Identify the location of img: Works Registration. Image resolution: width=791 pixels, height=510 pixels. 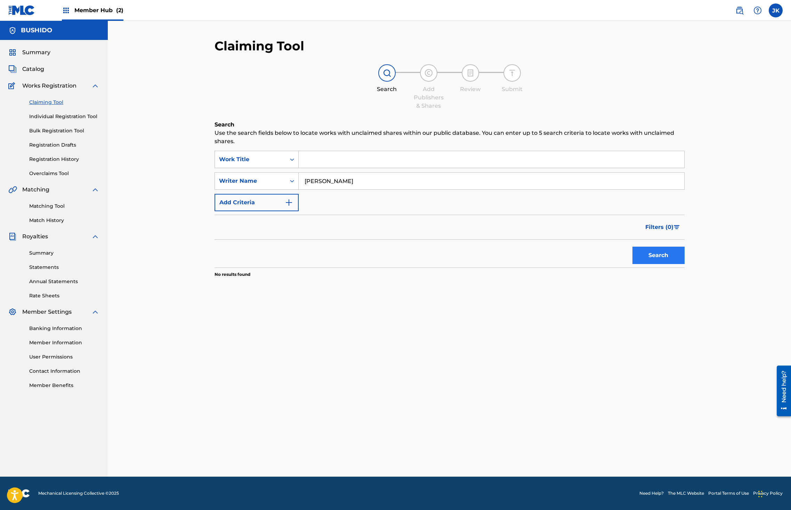
(13, 86).